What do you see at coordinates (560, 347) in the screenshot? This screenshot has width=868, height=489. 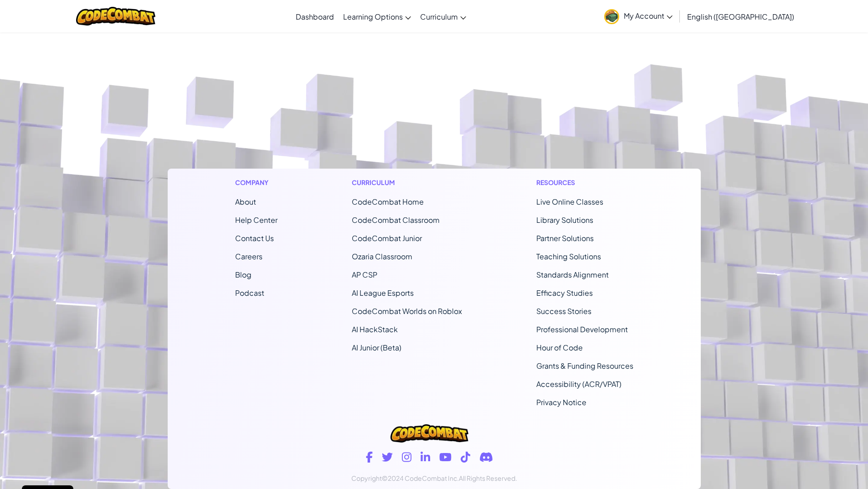 I see `a: Hour of Code` at bounding box center [560, 347].